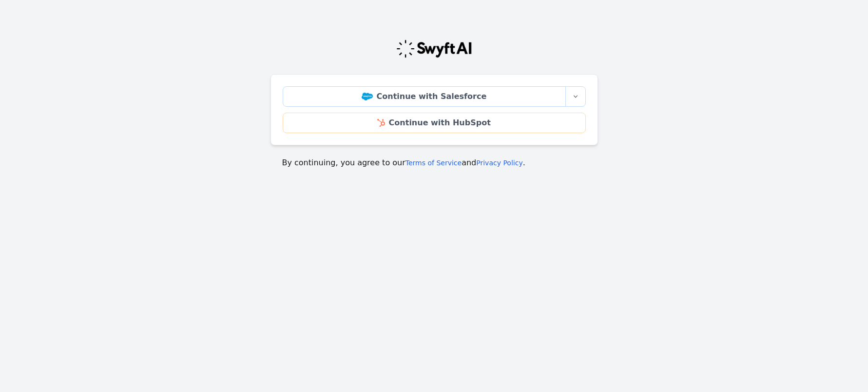 The image size is (868, 392). I want to click on img: HubSpot, so click(380, 123).